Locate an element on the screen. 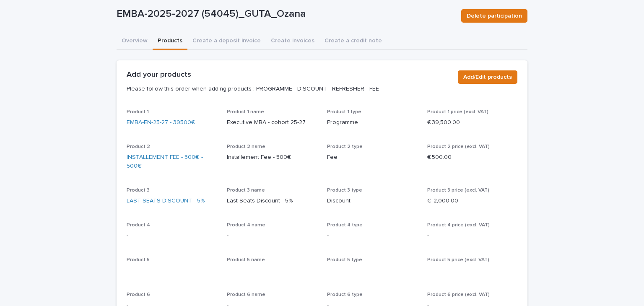 This screenshot has width=644, height=306. span: Product 4 name is located at coordinates (246, 225).